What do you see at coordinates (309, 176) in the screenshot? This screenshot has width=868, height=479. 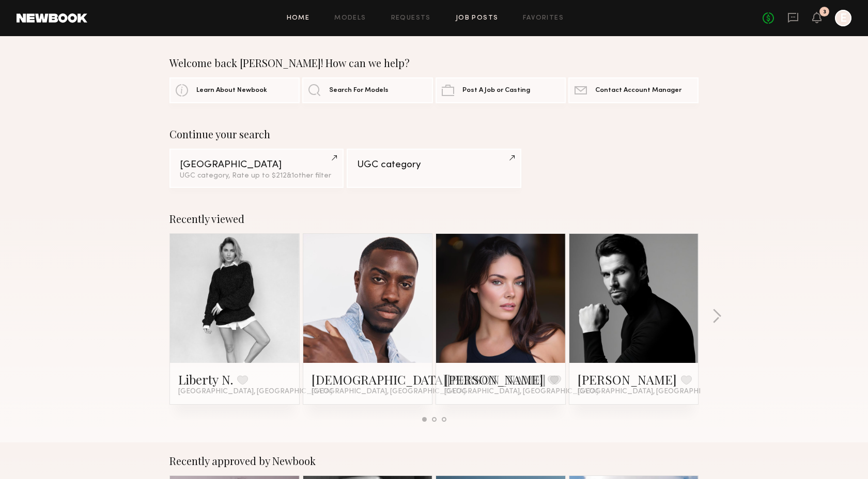 I see `span: & 1 other filter` at bounding box center [309, 176].